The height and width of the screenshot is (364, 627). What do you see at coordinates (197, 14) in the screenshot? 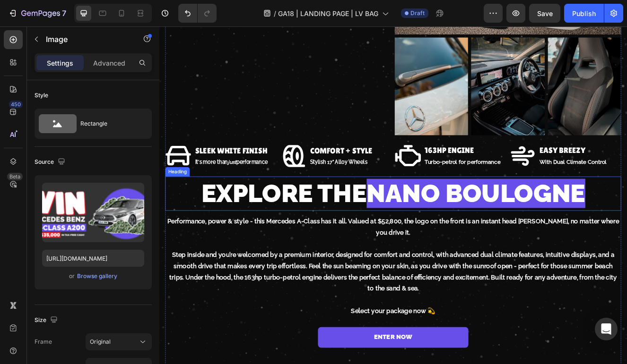
I see `div: Undo/Redo` at bounding box center [197, 14].